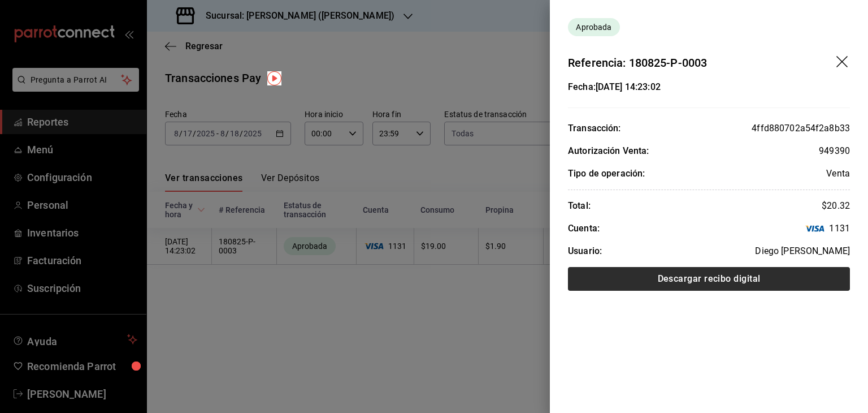 Image resolution: width=868 pixels, height=413 pixels. What do you see at coordinates (594, 27) in the screenshot?
I see `div: Transacciones cobradas de manera exitosa.` at bounding box center [594, 27].